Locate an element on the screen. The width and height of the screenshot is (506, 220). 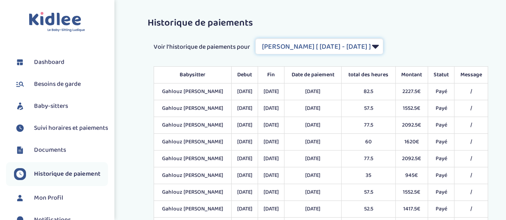
img: besoin.svg is located at coordinates (20, 84).